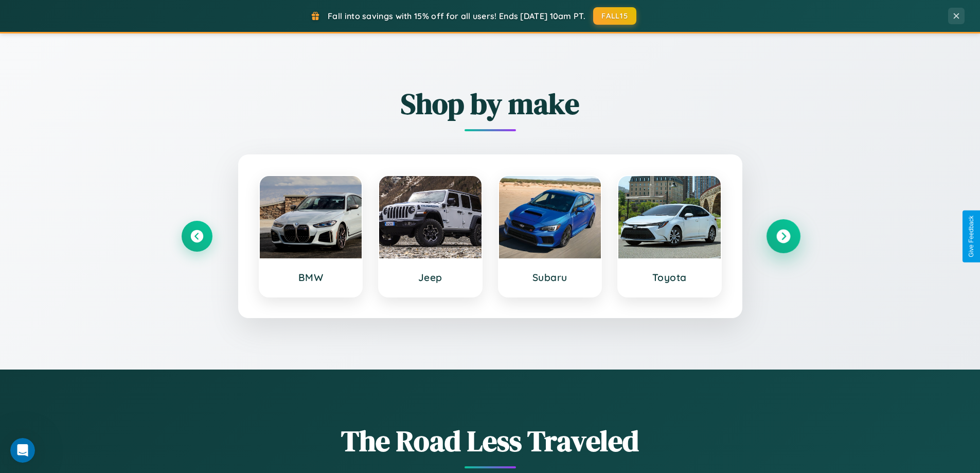 The image size is (980, 473). What do you see at coordinates (490, 104) in the screenshot?
I see `h2: Shop by make` at bounding box center [490, 104].